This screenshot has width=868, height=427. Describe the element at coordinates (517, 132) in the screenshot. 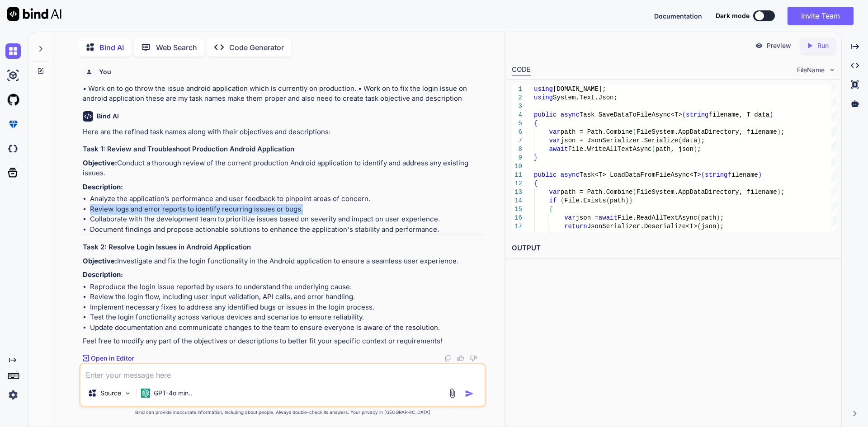

I see `div: 6` at that location.